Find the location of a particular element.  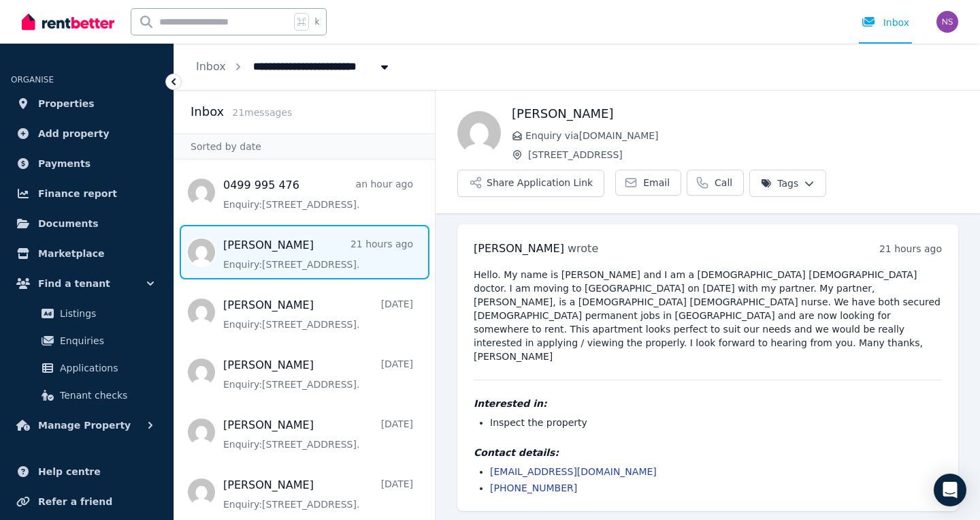

img: Niamh Courtney is located at coordinates (479, 133).